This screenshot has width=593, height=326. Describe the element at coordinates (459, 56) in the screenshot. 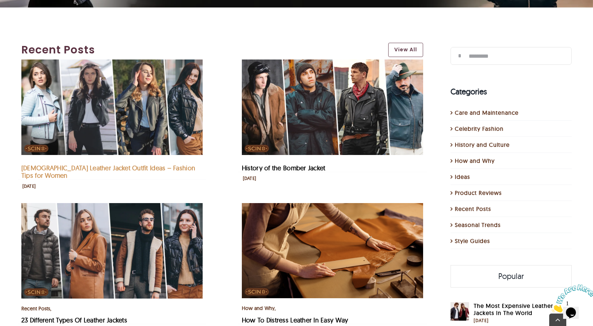

I see `input: Search` at that location.